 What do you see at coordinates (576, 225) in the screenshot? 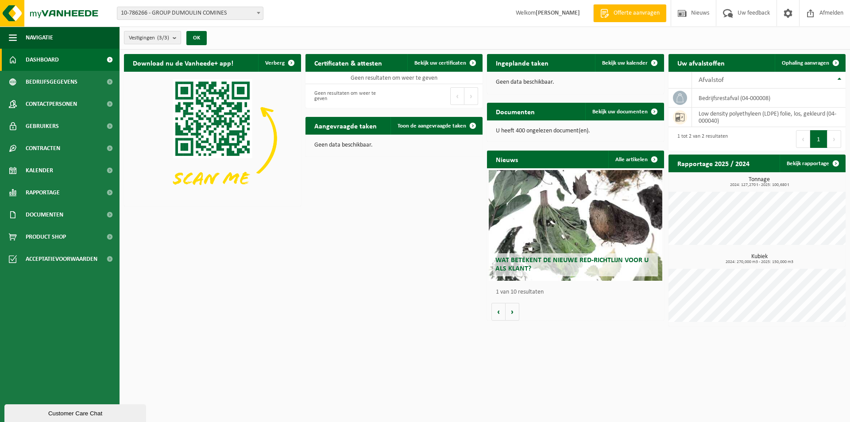
I see `a: Wat betekent de nieuwe RED-richtlijn voor u als klant?` at bounding box center [576, 225].